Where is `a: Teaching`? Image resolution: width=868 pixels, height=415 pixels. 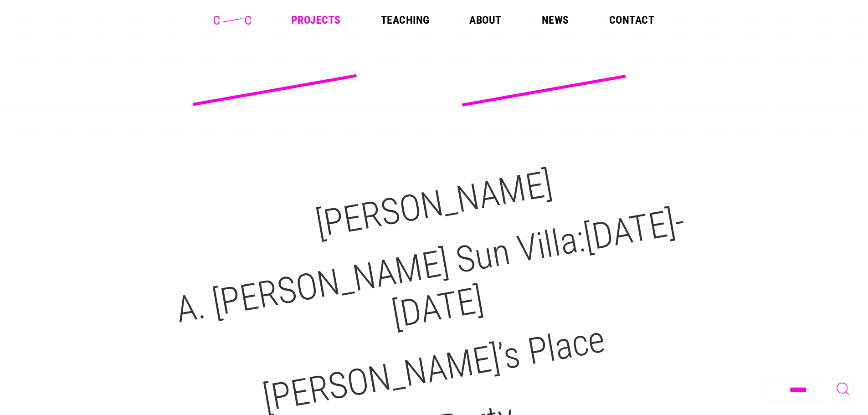 a: Teaching is located at coordinates (405, 20).